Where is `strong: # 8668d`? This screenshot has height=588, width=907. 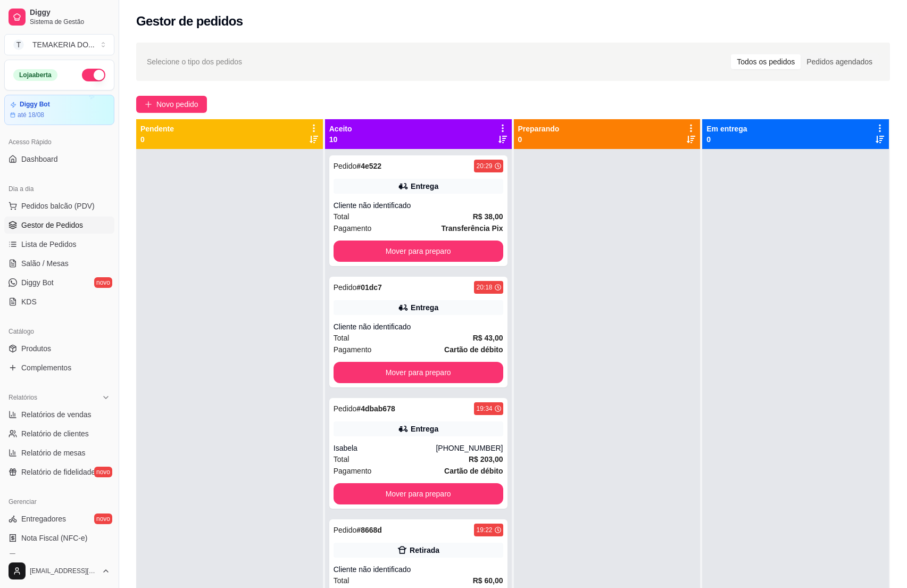 strong: # 8668d is located at coordinates (369, 530).